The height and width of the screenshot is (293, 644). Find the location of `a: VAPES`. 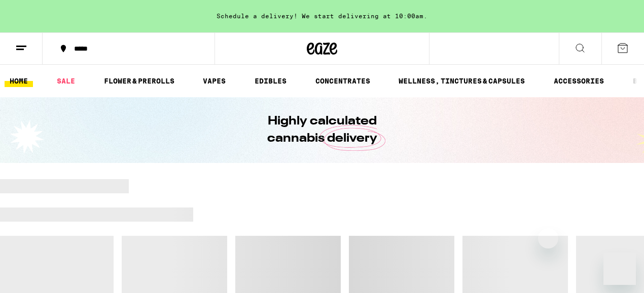

a: VAPES is located at coordinates (214, 81).